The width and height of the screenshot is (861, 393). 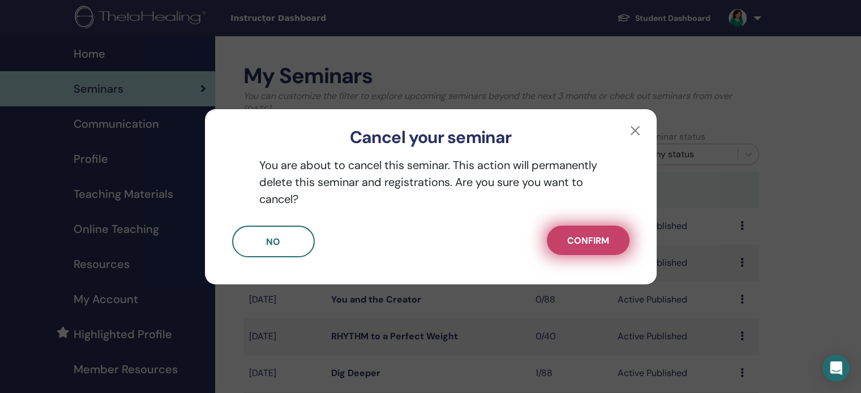 What do you see at coordinates (431, 138) in the screenshot?
I see `h3: Cancel your seminar` at bounding box center [431, 138].